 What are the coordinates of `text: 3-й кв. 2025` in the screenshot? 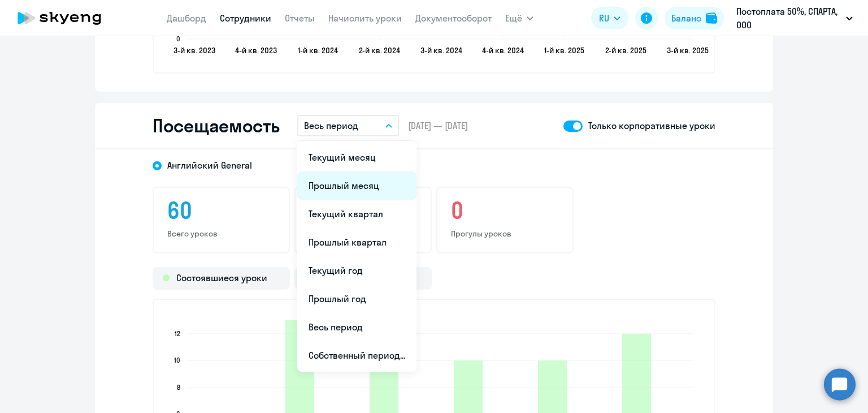 It's located at (688, 50).